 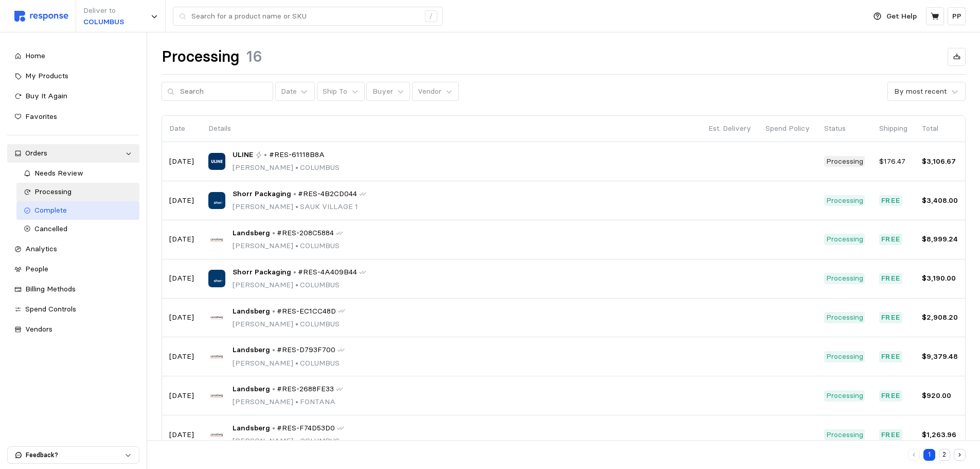 I want to click on button: Feedback?, so click(x=73, y=455).